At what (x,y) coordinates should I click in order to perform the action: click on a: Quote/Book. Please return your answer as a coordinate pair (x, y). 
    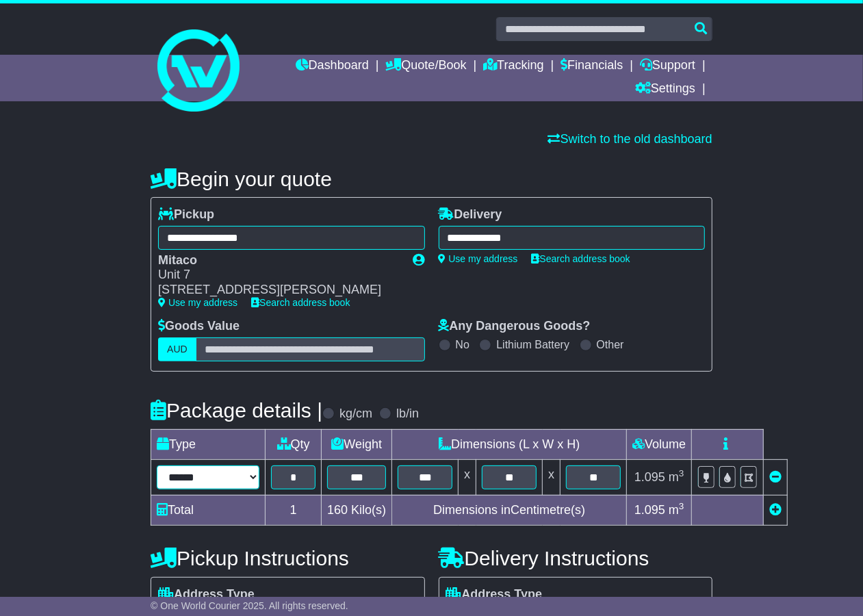
    Looking at the image, I should click on (427, 66).